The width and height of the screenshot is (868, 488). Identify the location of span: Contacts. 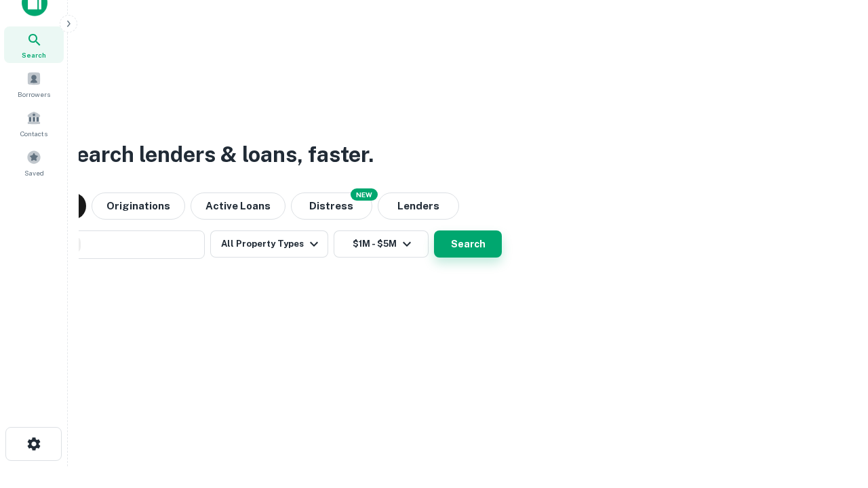
(34, 133).